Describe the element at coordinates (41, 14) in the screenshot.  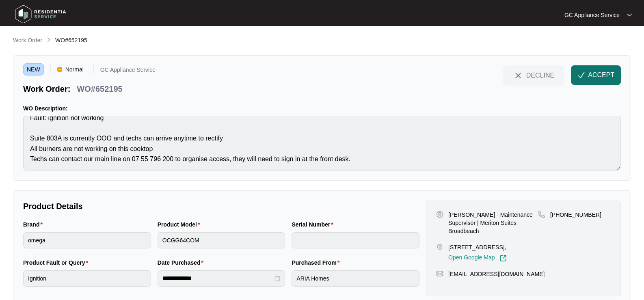
I see `img: residentia service logo` at that location.